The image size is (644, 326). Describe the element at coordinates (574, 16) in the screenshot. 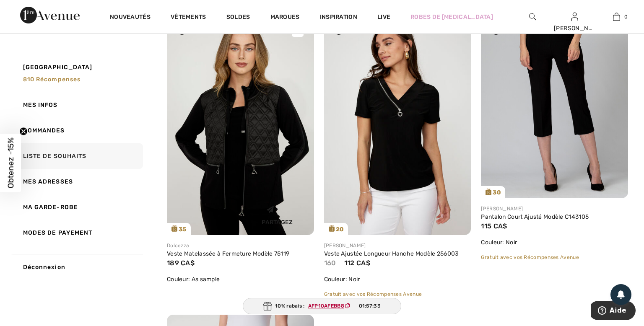

I see `a: Se connecter` at that location.